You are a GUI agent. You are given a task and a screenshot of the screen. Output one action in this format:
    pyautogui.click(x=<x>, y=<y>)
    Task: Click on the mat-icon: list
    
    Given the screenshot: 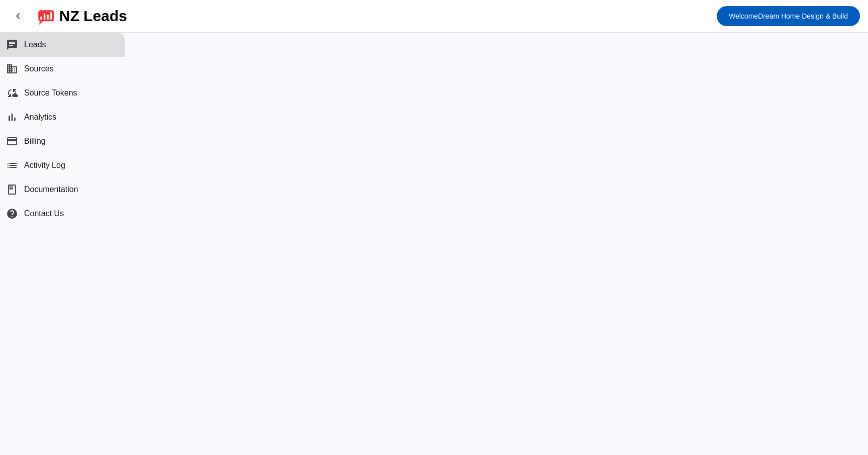 What is the action you would take?
    pyautogui.click(x=12, y=165)
    